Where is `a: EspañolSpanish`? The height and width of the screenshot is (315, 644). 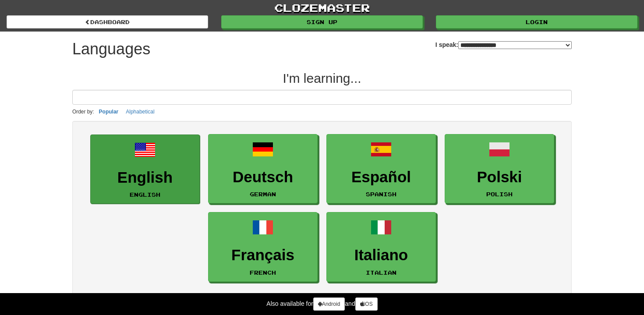
a: EspañolSpanish is located at coordinates (381, 169).